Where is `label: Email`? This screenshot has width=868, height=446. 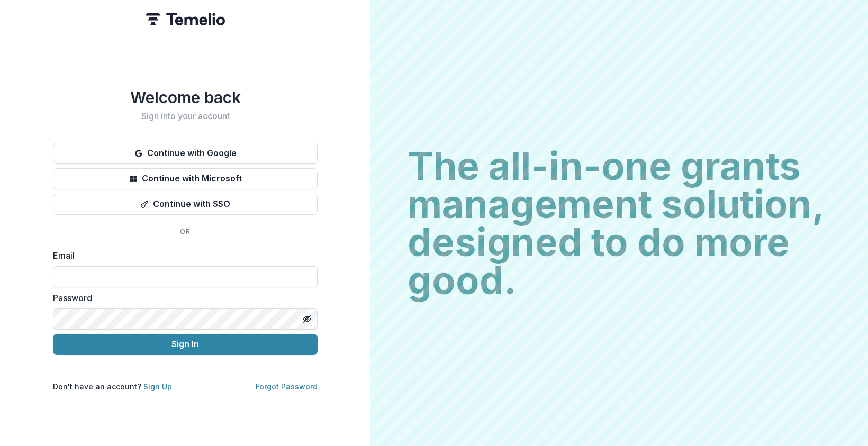 label: Email is located at coordinates (182, 256).